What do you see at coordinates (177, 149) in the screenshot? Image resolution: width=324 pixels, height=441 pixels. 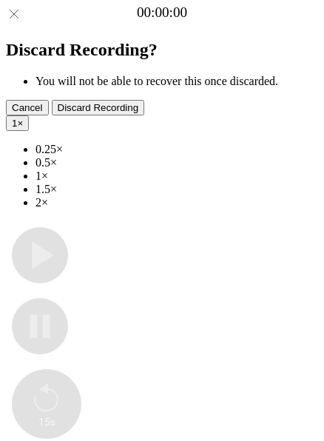 I see `li: 0.25×` at bounding box center [177, 149].